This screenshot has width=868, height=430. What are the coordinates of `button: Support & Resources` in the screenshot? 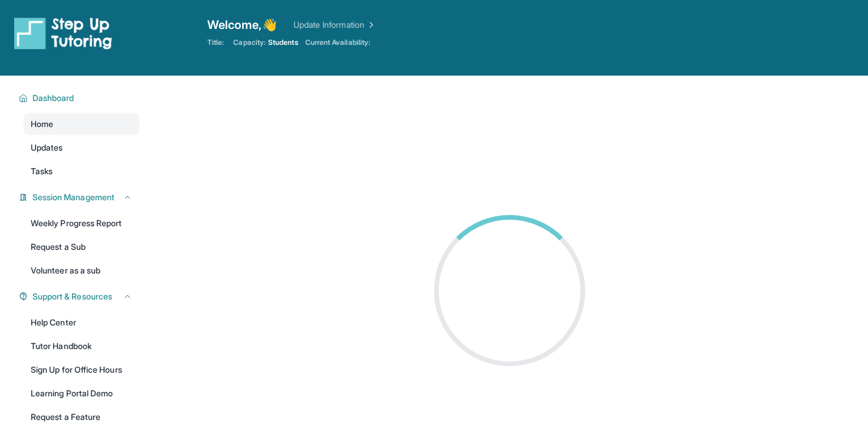 It's located at (79, 296).